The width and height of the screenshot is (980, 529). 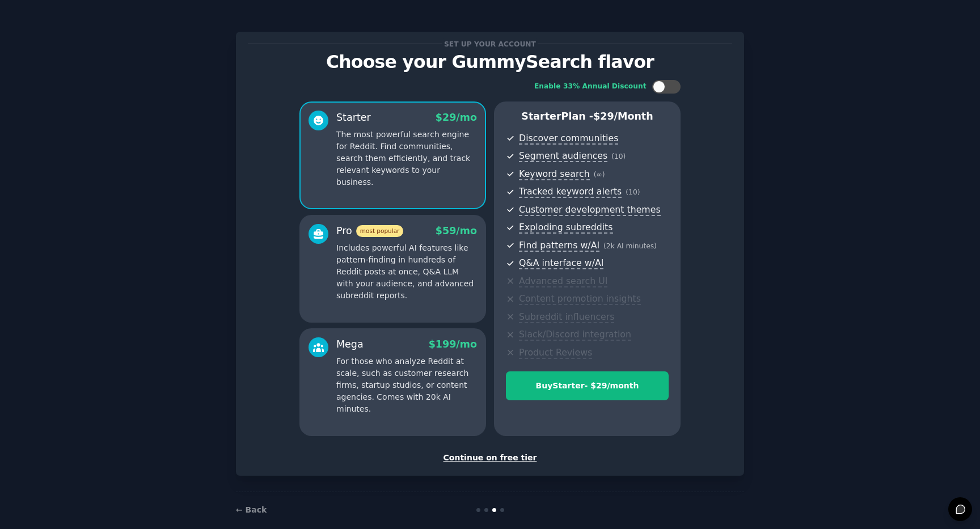 I want to click on span: Exploding subreddits, so click(x=565, y=227).